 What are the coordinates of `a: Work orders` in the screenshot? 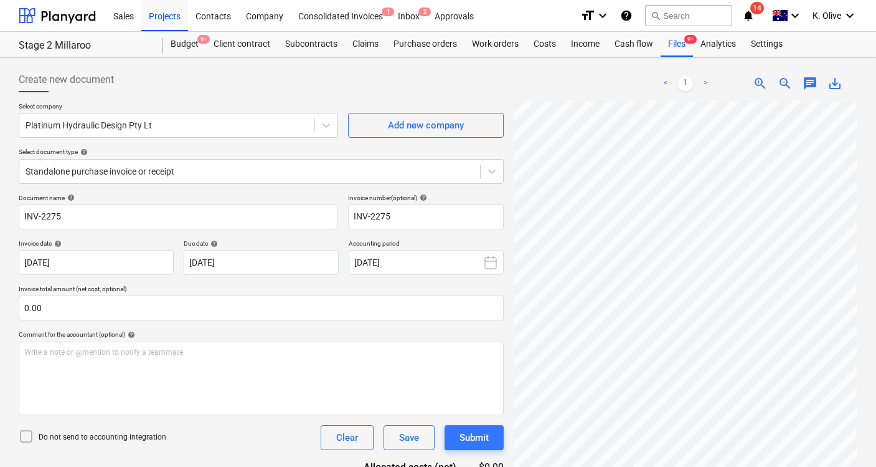 It's located at (495, 44).